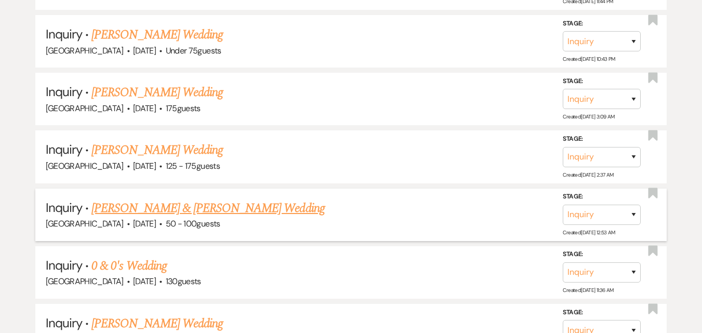  I want to click on a: 0 & 0's Wedding, so click(129, 266).